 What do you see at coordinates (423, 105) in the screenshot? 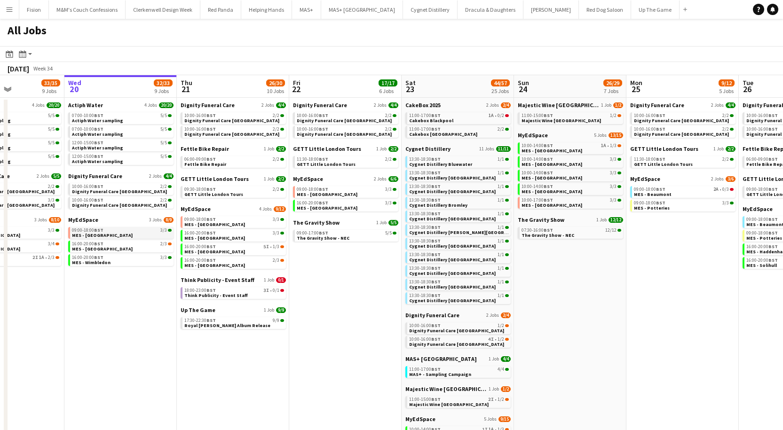
I see `span: CakeBox 2025` at bounding box center [423, 105].